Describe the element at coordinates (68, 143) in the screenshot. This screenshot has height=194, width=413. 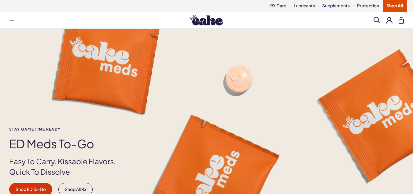
I see `h1: ED Meds to-go` at that location.